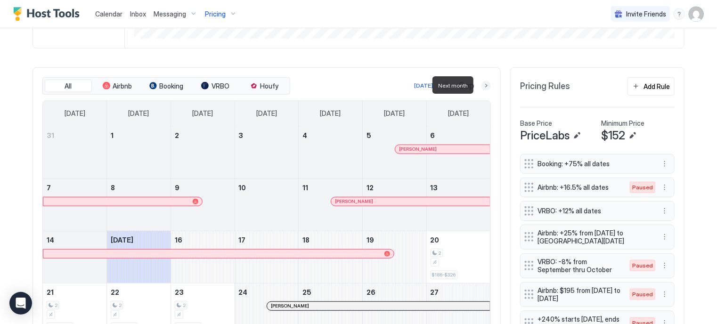 This screenshot has width=717, height=324. I want to click on span: Calendar, so click(109, 14).